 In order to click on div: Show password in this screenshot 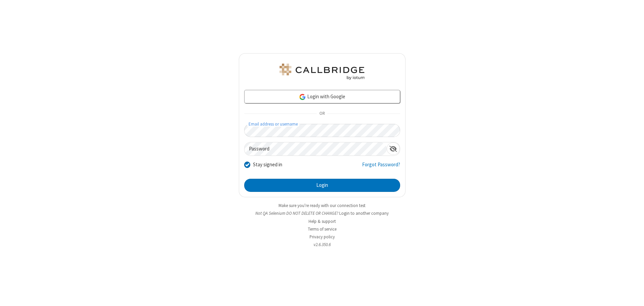, I will do `click(393, 148)`.